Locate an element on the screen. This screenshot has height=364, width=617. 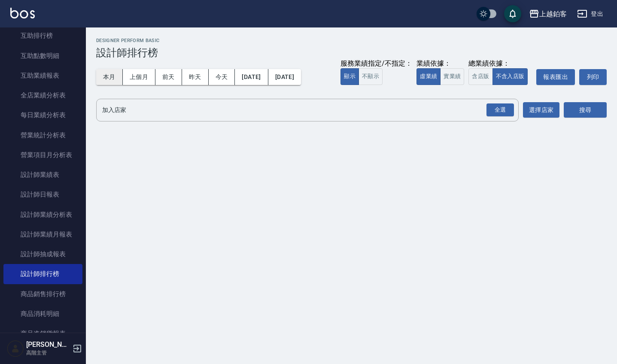
a: 設計師業績分析表 is located at coordinates (43, 214).